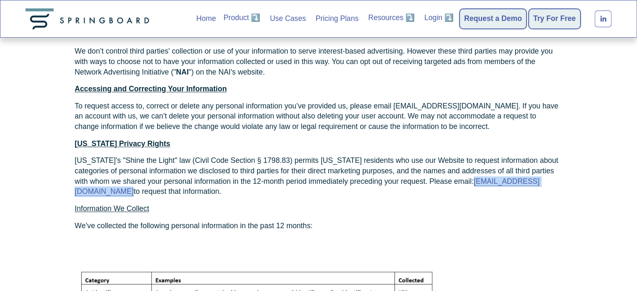 The image size is (637, 291). What do you see at coordinates (89, 19) in the screenshot?
I see `img: Springboard Technologies` at bounding box center [89, 19].